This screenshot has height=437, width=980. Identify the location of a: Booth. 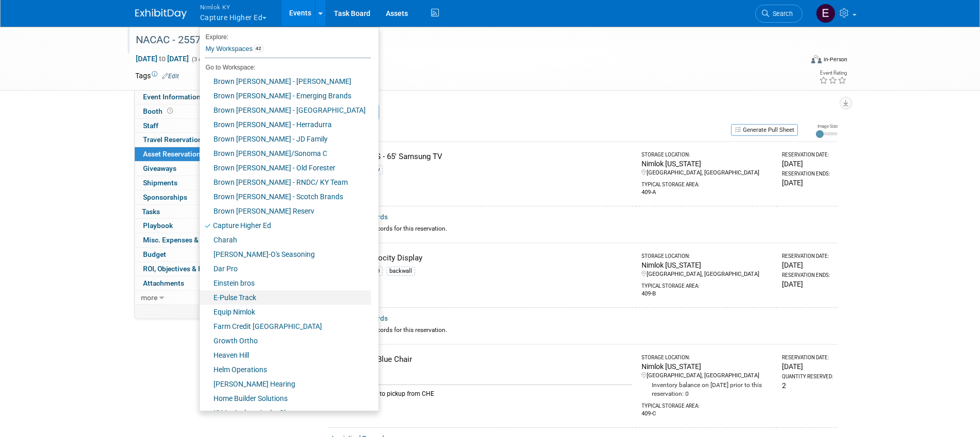
(188, 111).